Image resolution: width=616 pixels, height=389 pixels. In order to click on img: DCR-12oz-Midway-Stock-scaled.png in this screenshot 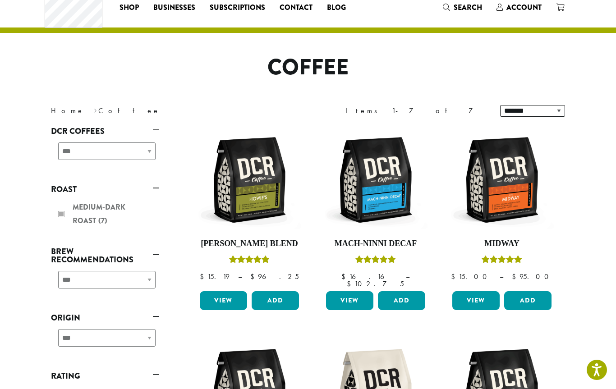, I will do `click(502, 180)`.